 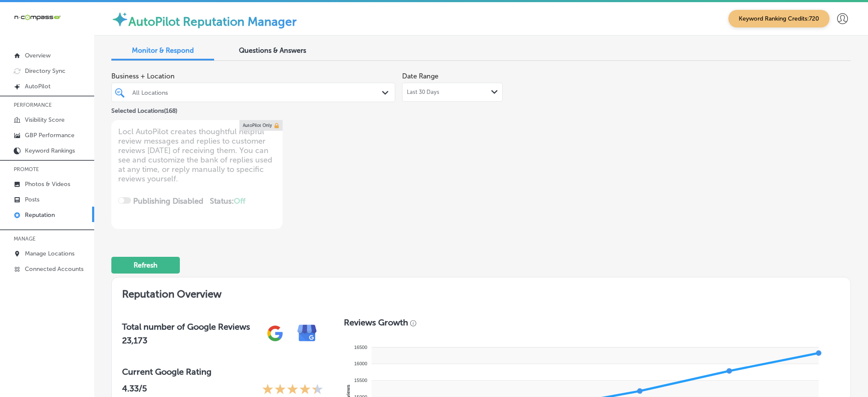 I want to click on p: Overview, so click(x=38, y=55).